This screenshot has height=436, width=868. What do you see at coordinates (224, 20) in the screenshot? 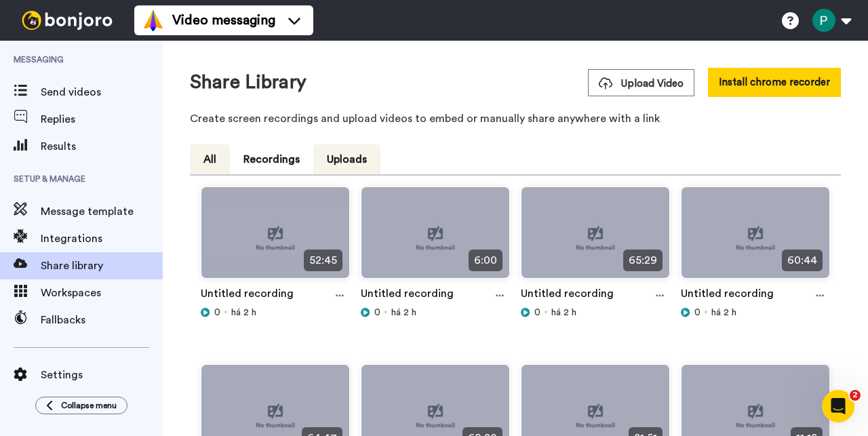
I see `span: Video messaging` at bounding box center [224, 20].